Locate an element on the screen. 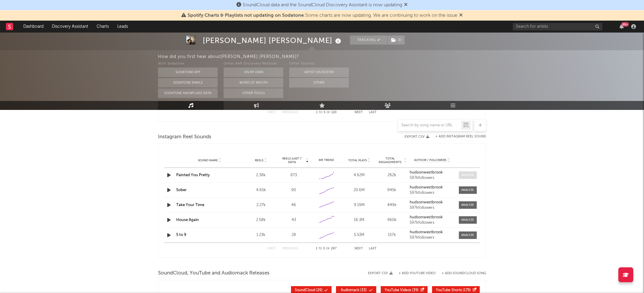 The image size is (644, 293). span: Total Plays is located at coordinates (357, 160).